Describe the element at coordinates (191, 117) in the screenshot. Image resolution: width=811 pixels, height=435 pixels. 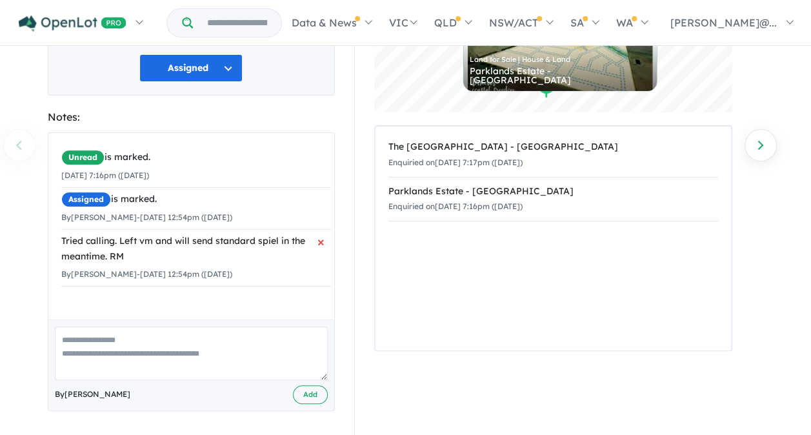
I see `div: Notes:` at that location.